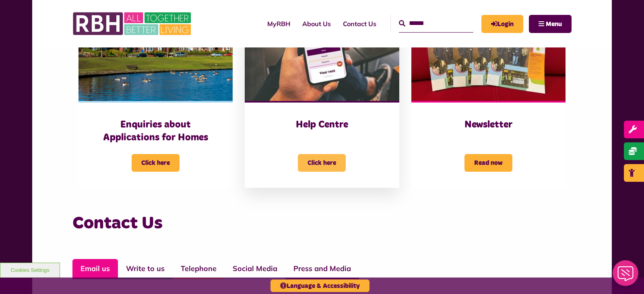 The image size is (644, 294). I want to click on a: About Us, so click(316, 23).